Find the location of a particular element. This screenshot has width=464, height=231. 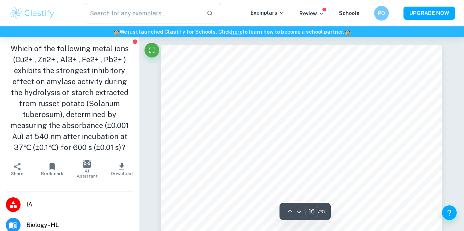

span: Bookmark is located at coordinates (52, 174).